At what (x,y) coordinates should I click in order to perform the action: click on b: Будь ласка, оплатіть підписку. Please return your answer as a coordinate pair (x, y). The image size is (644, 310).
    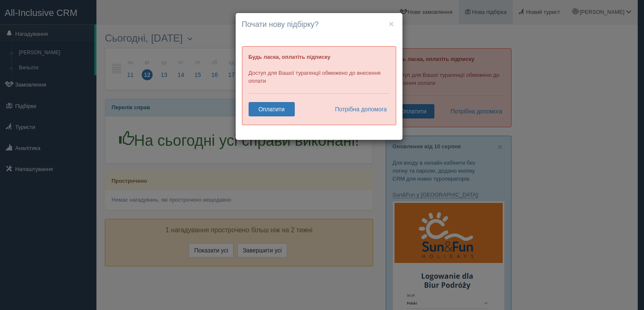
    Looking at the image, I should click on (289, 57).